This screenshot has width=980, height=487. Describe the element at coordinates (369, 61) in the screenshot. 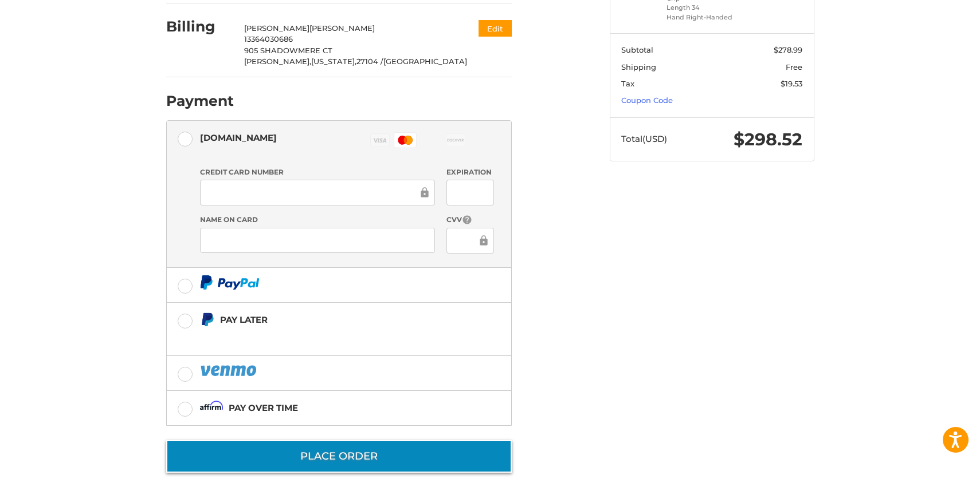

I see `span: 27104 /` at that location.